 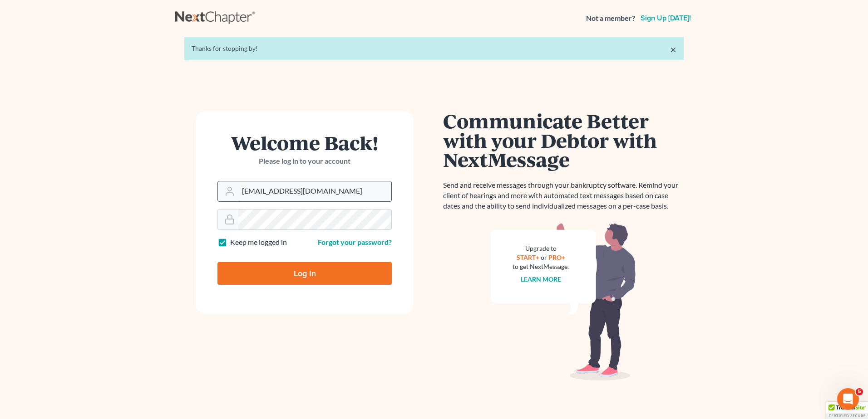 What do you see at coordinates (305, 143) in the screenshot?
I see `h1: Welcome Back!` at bounding box center [305, 143].